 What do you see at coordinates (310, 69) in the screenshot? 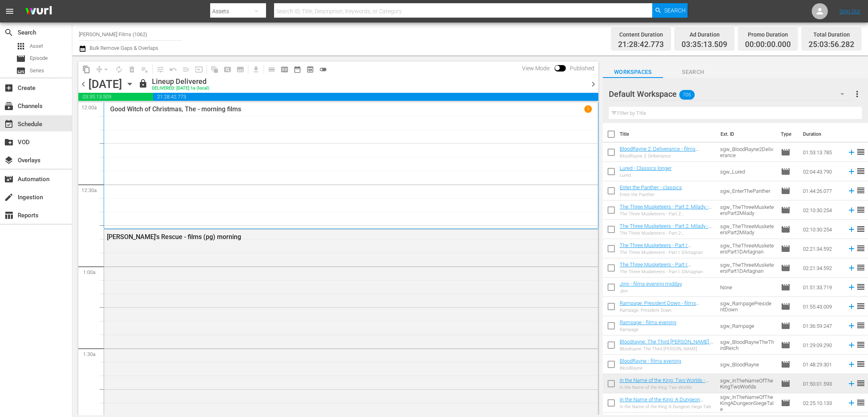
I see `span: preview_outlined` at bounding box center [310, 69].